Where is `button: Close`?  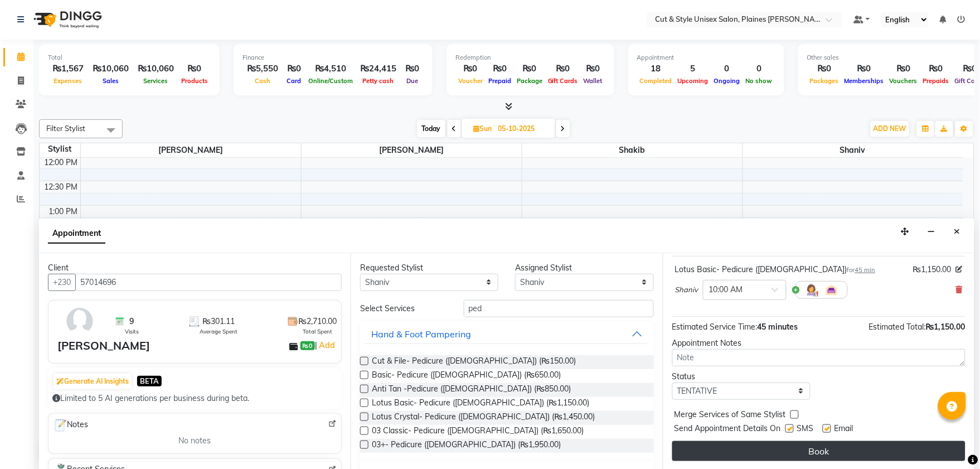 button: Close is located at coordinates (958, 231).